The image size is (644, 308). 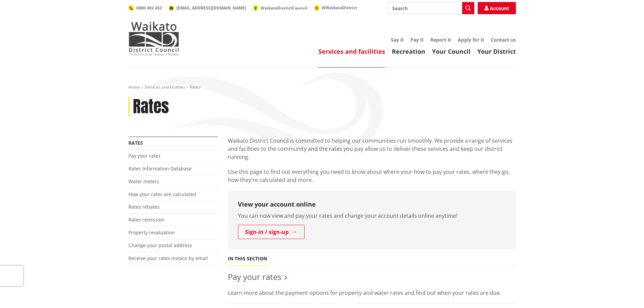 I want to click on a: Property revaluation, so click(x=151, y=232).